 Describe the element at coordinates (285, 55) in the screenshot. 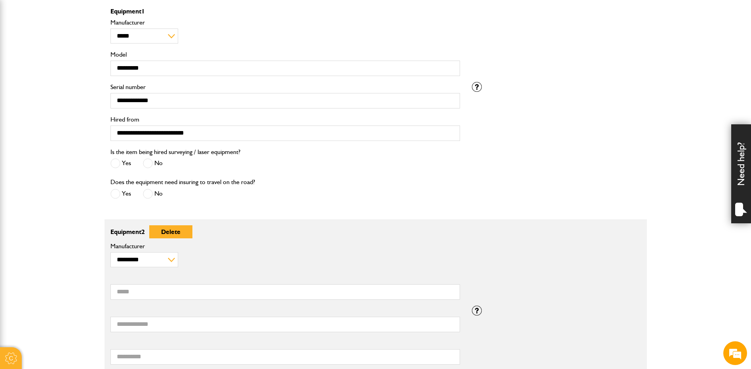

I see `label: Model` at that location.